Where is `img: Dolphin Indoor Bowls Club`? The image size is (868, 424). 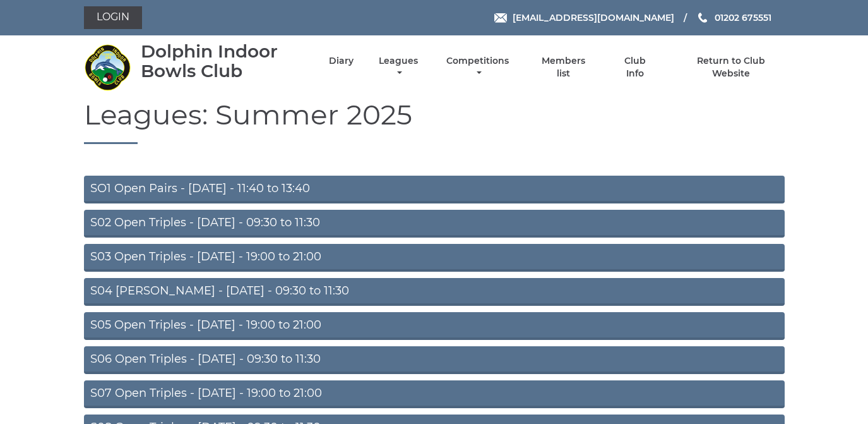
img: Dolphin Indoor Bowls Club is located at coordinates (108, 67).